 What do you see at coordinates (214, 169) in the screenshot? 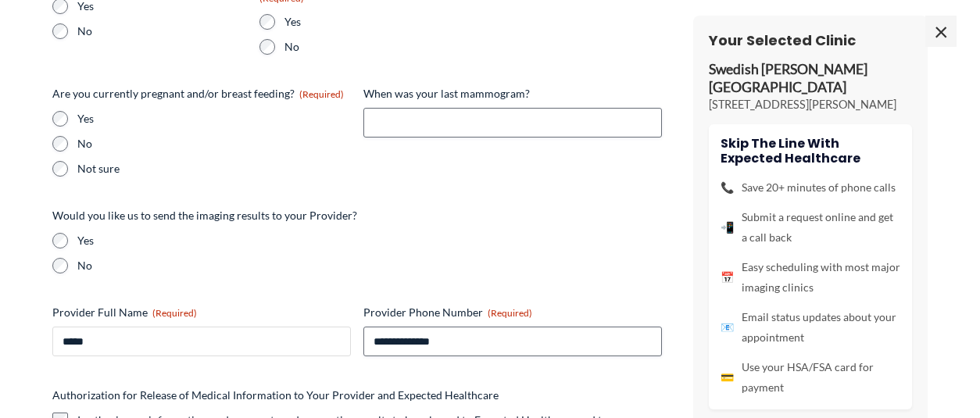
I see `label: Not sure` at bounding box center [214, 169].